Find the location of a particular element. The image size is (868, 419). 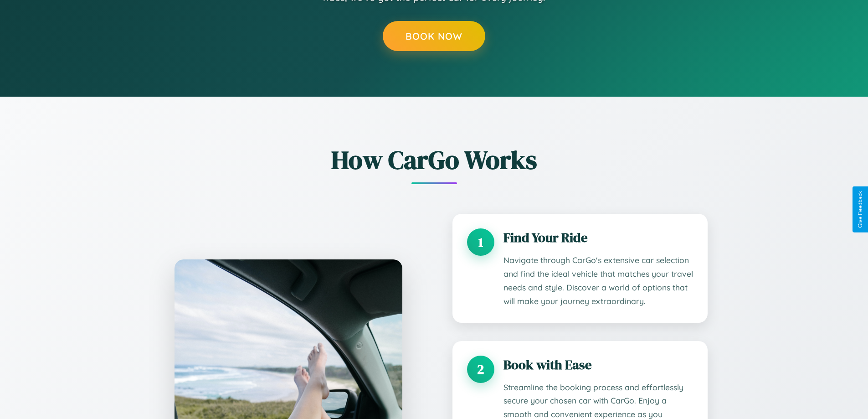

div: Give Feedback is located at coordinates (860, 209).